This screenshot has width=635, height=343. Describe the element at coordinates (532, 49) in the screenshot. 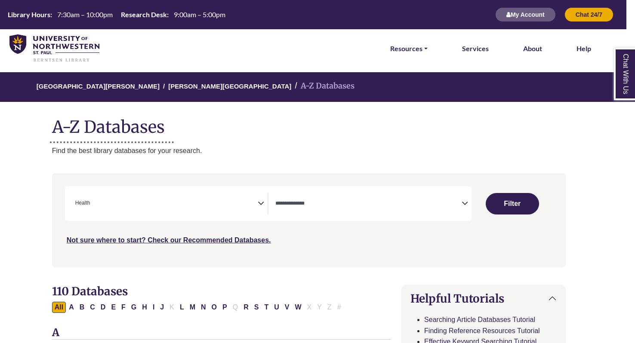

I see `a: About` at that location.